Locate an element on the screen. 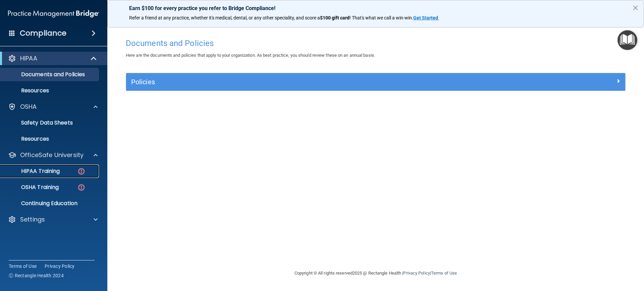 The image size is (644, 291). a: OfficeSafe University is located at coordinates (53, 155).